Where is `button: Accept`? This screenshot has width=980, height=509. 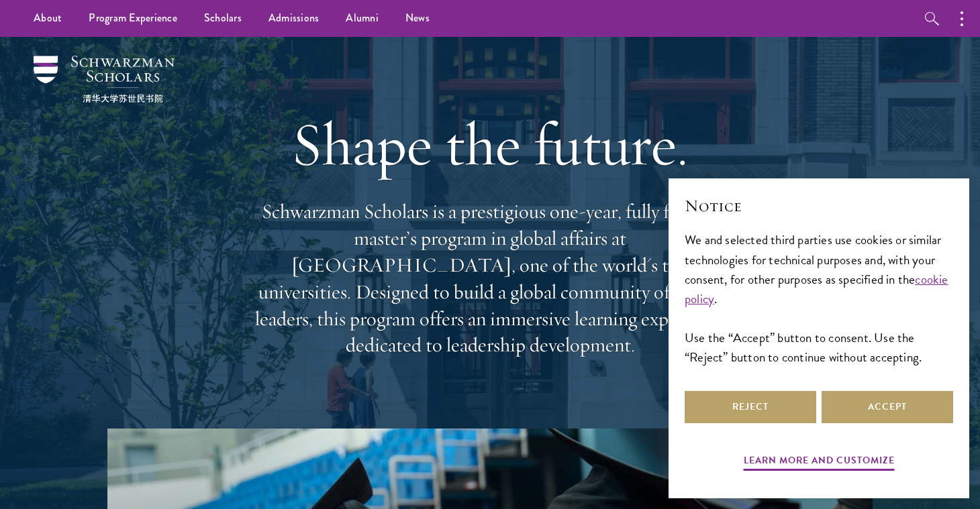 button: Accept is located at coordinates (888, 407).